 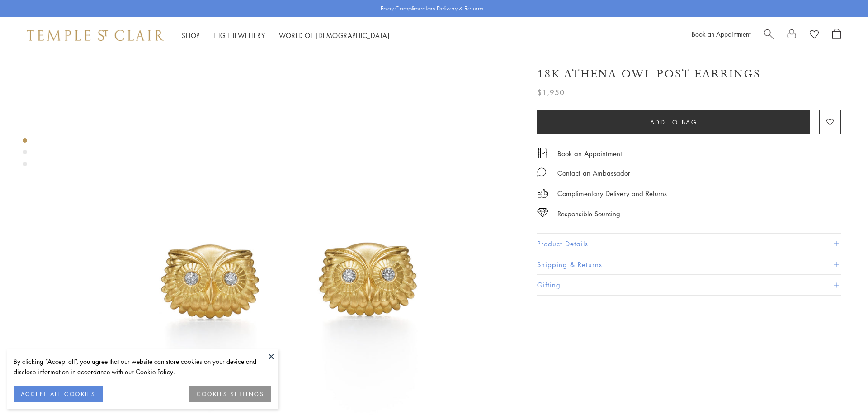 What do you see at coordinates (431, 9) in the screenshot?
I see `p: Enjoy Complimentary Delivery & Returns` at bounding box center [431, 9].